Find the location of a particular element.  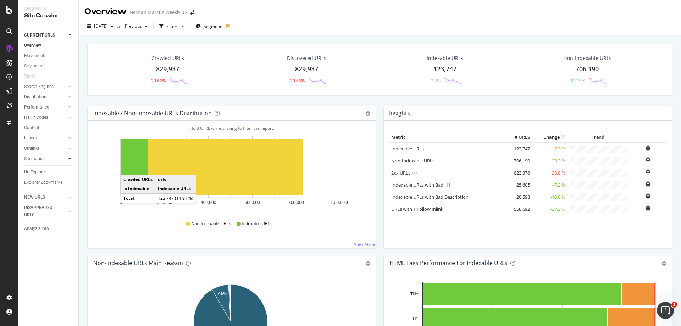

a: Sitemaps is located at coordinates (45, 158).